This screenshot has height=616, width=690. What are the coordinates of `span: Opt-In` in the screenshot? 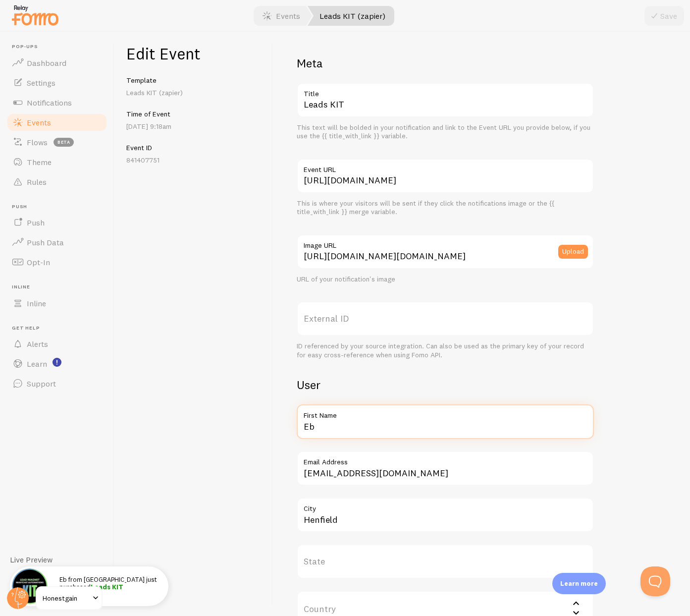 It's located at (38, 262).